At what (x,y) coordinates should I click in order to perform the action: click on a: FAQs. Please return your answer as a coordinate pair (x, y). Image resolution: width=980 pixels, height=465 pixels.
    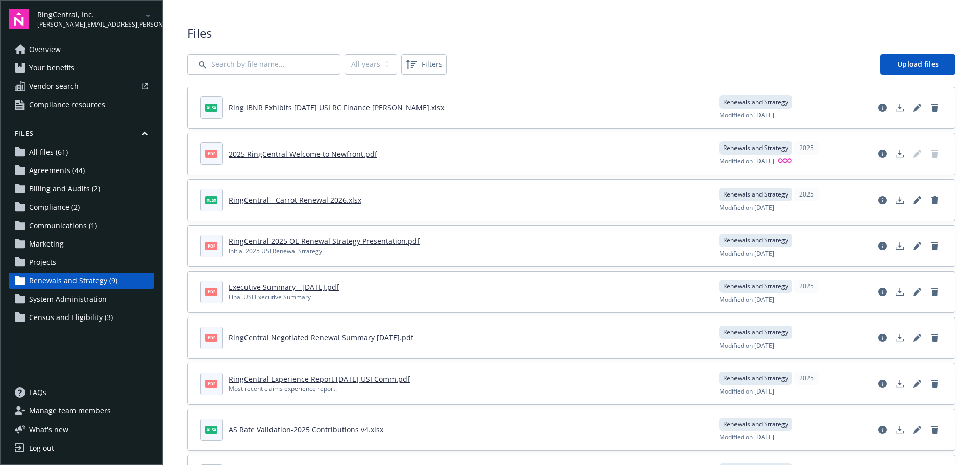
    Looking at the image, I should click on (82, 393).